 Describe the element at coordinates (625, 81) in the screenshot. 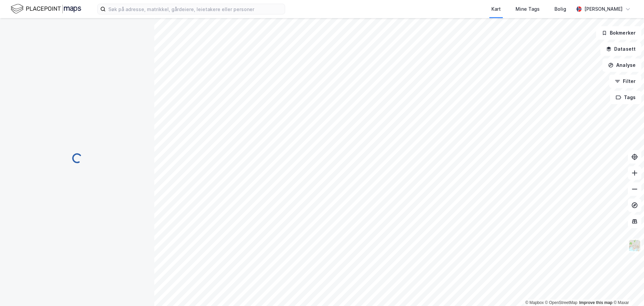

I see `button: Filter` at that location.